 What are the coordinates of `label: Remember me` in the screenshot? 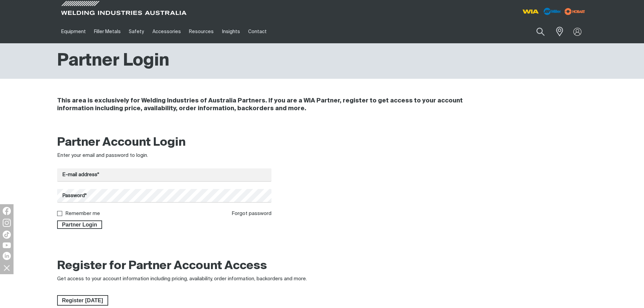 It's located at (83, 214).